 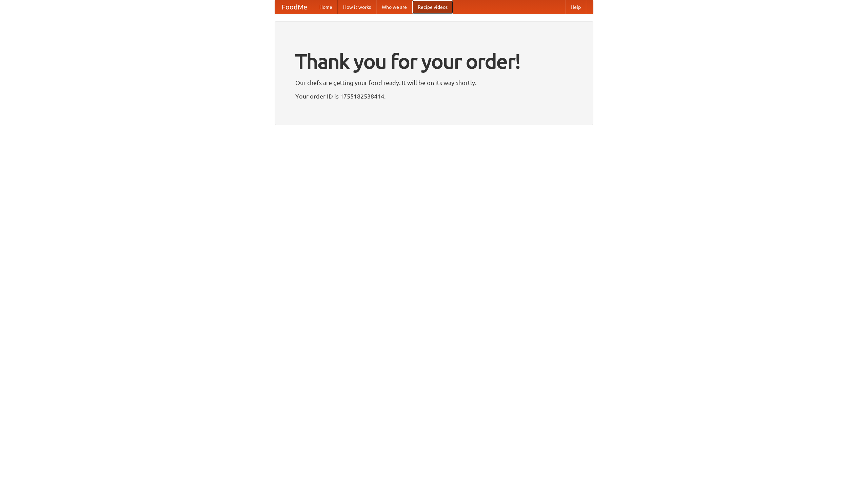 What do you see at coordinates (294, 7) in the screenshot?
I see `a: FoodMe` at bounding box center [294, 7].